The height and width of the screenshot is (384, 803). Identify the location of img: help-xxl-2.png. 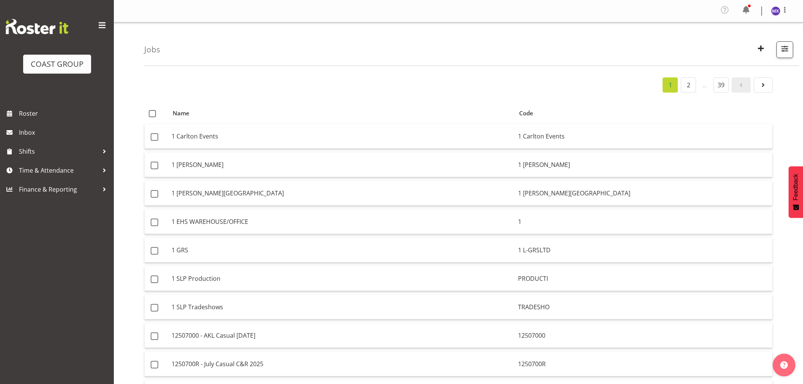
(784, 365).